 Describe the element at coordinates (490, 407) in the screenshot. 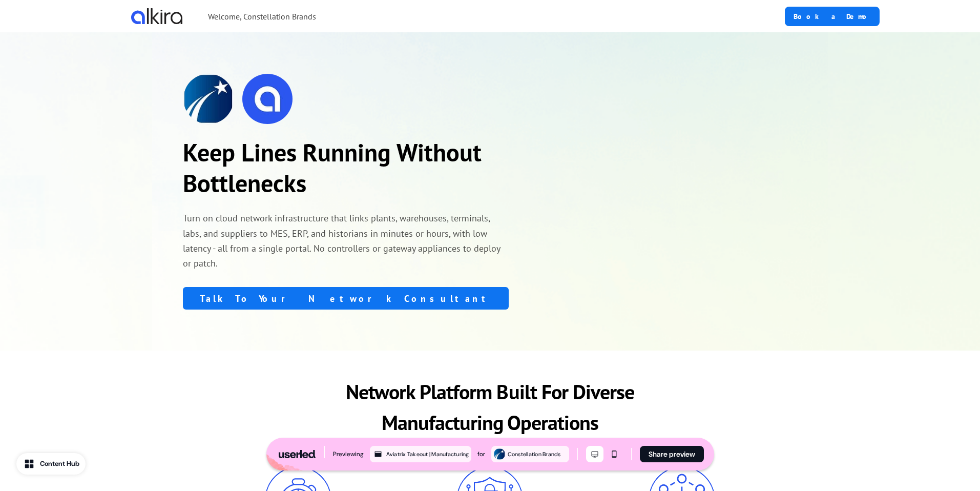

I see `p: Network Platform Built For Diverse Manufacturing Operations` at that location.